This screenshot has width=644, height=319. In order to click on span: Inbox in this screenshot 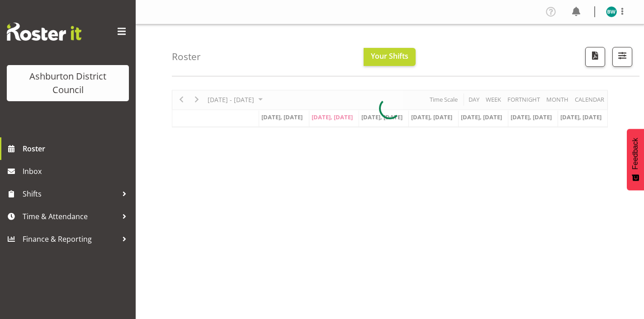, I will do `click(77, 171)`.